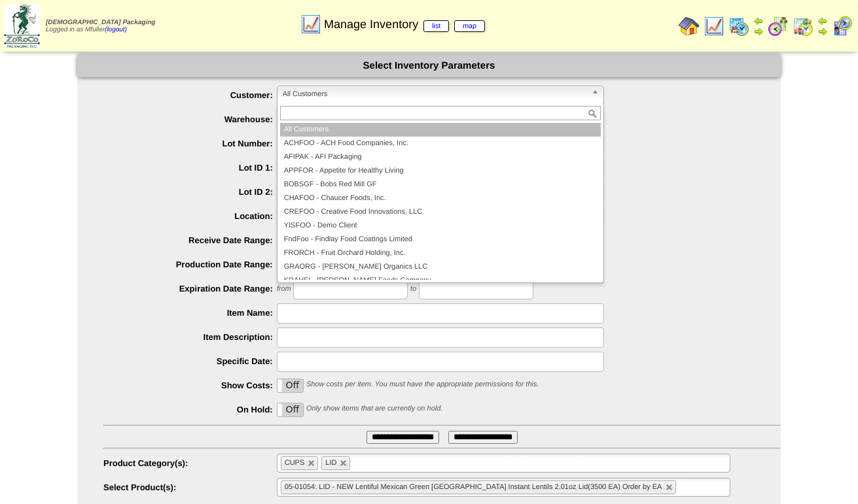 The height and width of the screenshot is (504, 858). What do you see at coordinates (436, 26) in the screenshot?
I see `a: list` at bounding box center [436, 26].